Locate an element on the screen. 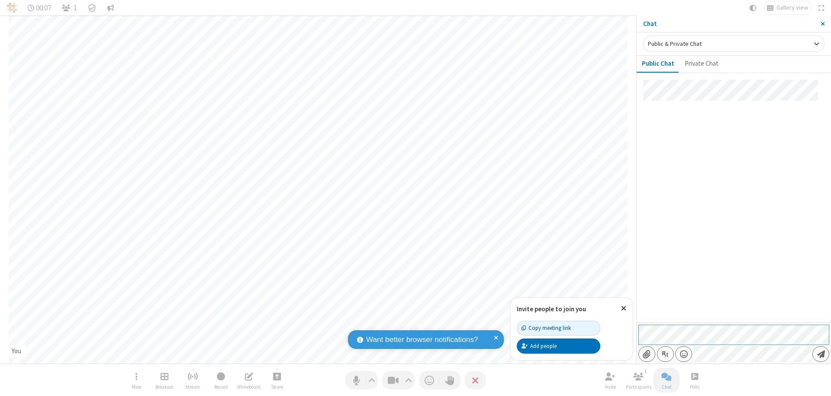  span: Chat is located at coordinates (666, 387).